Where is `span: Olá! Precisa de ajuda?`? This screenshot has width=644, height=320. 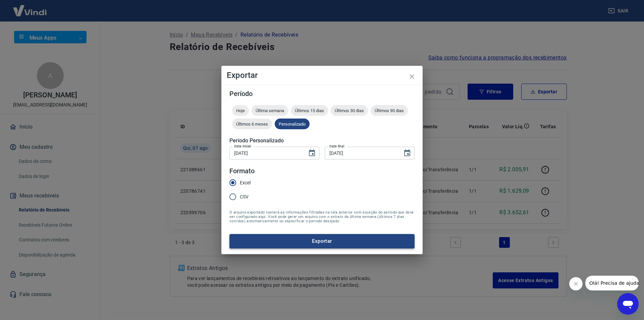 span: Olá! Precisa de ajuda? is located at coordinates (30, 7).